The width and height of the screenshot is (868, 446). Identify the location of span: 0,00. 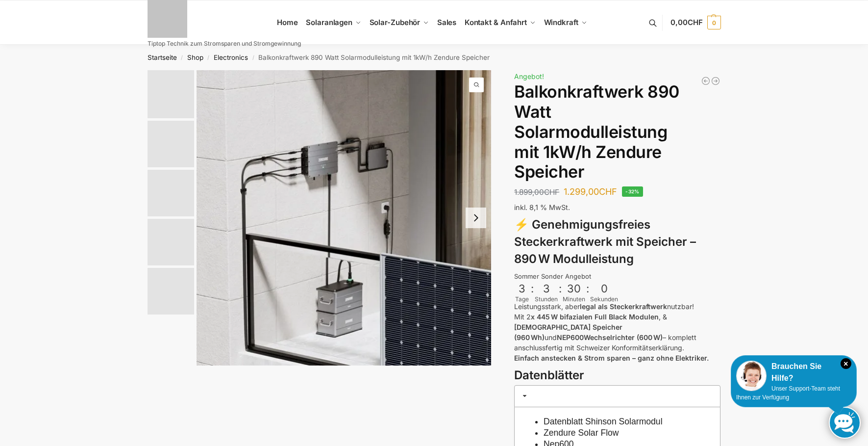
(686, 22).